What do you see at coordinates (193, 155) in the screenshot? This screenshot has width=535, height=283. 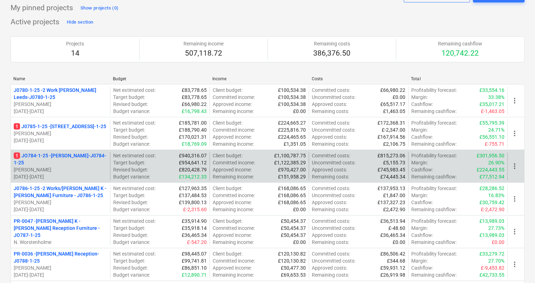 I see `p: £940,316.07` at bounding box center [193, 155].